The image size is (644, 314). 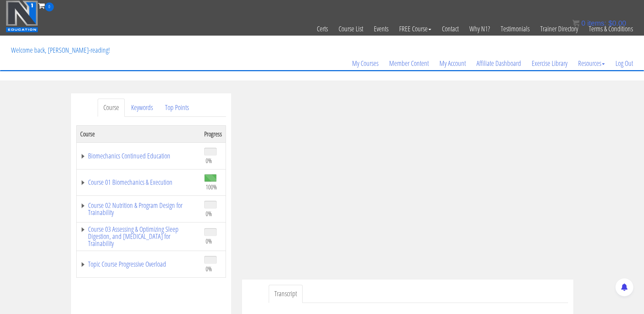 I want to click on img: icon11.png, so click(x=576, y=23).